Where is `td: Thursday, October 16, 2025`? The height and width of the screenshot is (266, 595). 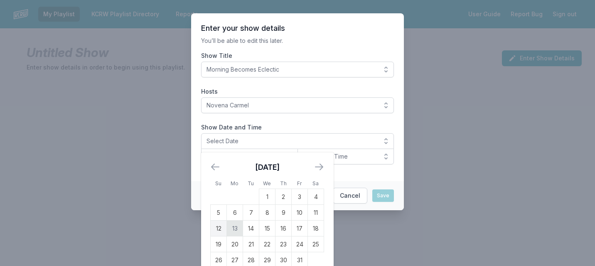
td: Thursday, October 16, 2025 is located at coordinates (283, 228).